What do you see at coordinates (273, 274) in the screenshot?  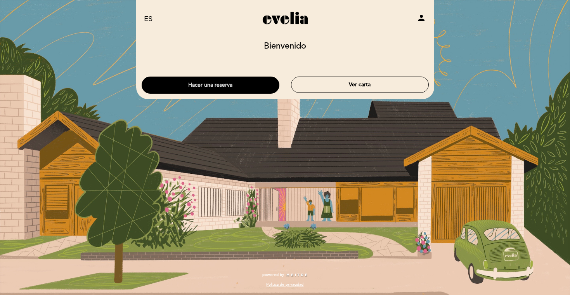 I see `span: powered by` at bounding box center [273, 274].